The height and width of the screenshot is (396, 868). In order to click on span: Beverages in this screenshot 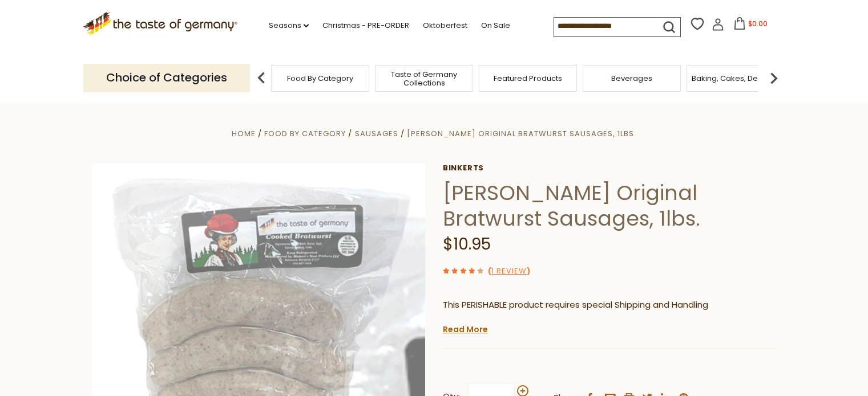, I will do `click(632, 78)`.